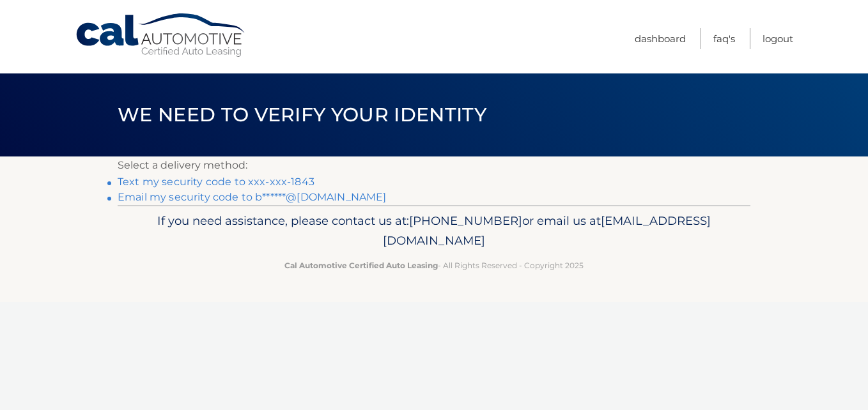 The image size is (868, 410). I want to click on p: If you need assistance, please contact us at: or email us at, so click(434, 231).